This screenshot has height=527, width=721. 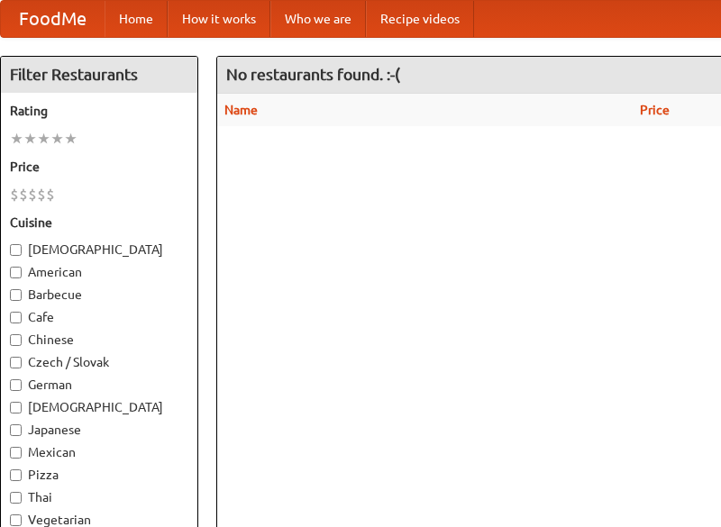 What do you see at coordinates (15, 497) in the screenshot?
I see `input: Thai` at bounding box center [15, 497].